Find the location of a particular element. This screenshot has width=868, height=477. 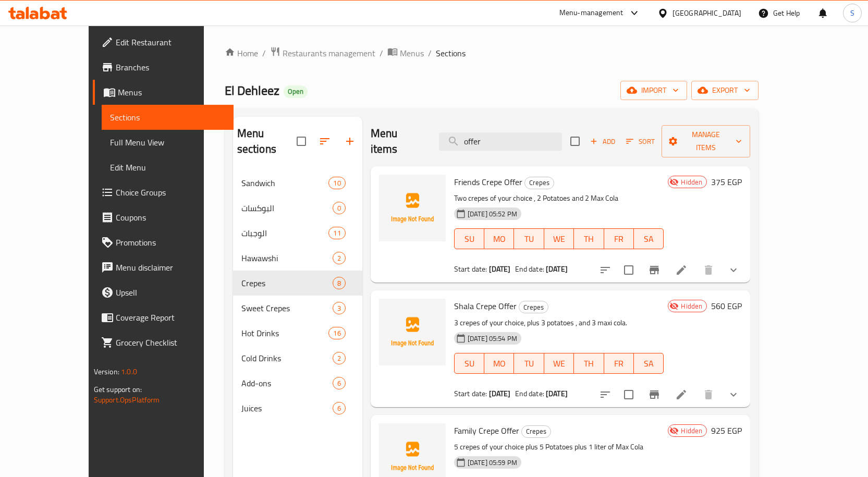

span: Coverage Report is located at coordinates (171, 317).